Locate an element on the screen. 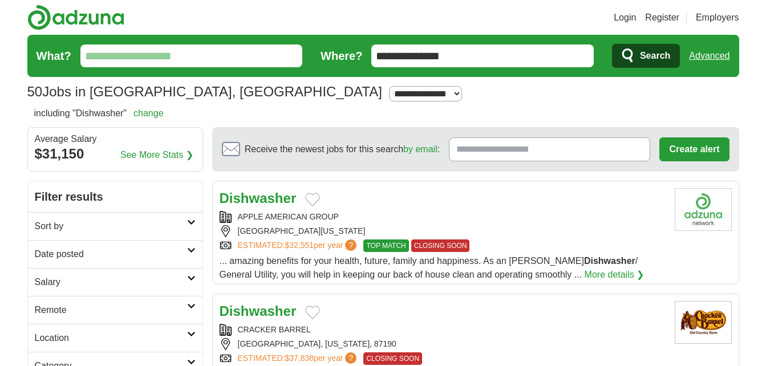  a: See More Stats ❯ is located at coordinates (157, 155).